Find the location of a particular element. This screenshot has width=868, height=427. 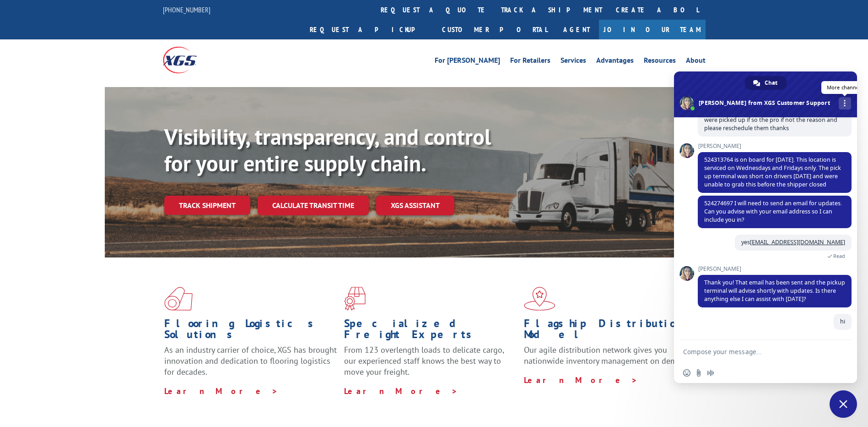

a: For Retailers is located at coordinates (530, 62).